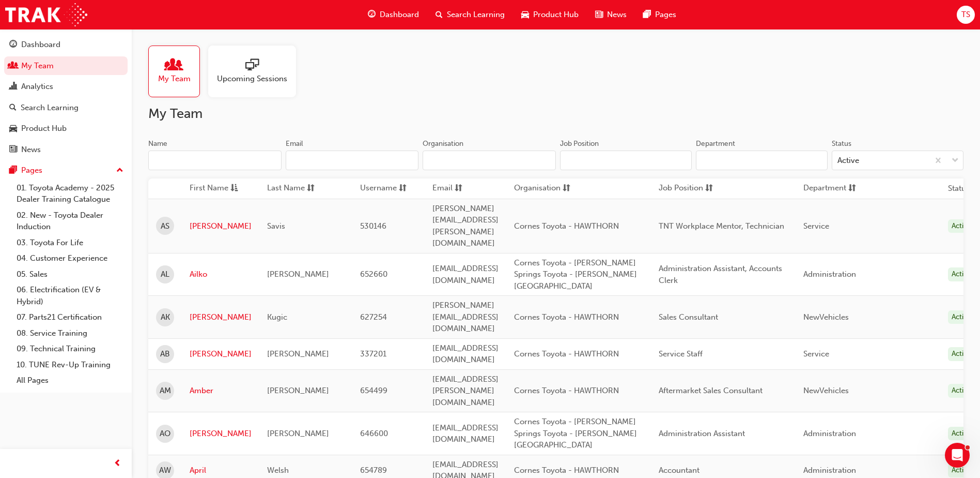 The image size is (980, 478). Describe the element at coordinates (277, 317) in the screenshot. I see `span: Kugic` at that location.